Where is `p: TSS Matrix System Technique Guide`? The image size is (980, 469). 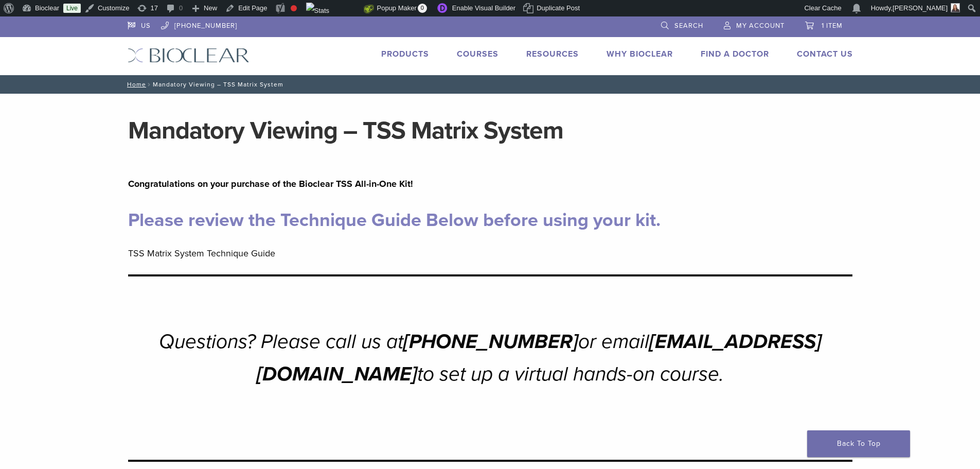 p: TSS Matrix System Technique Guide is located at coordinates (490, 253).